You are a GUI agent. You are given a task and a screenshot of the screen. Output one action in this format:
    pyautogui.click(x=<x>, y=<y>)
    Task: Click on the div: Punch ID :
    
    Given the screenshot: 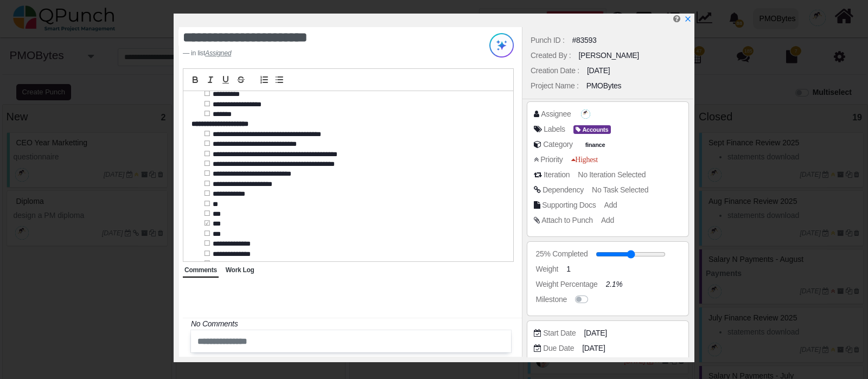 What is the action you would take?
    pyautogui.click(x=547, y=40)
    